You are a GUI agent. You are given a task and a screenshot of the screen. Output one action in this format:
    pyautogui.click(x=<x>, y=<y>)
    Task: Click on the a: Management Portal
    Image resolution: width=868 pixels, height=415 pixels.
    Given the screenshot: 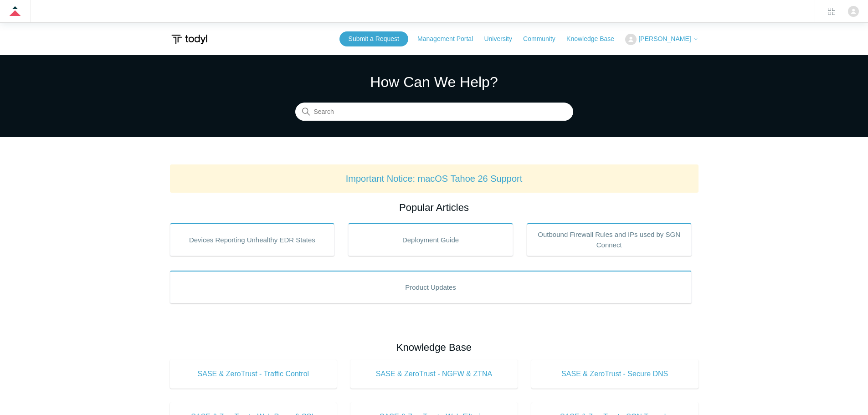 What is the action you would take?
    pyautogui.click(x=450, y=39)
    